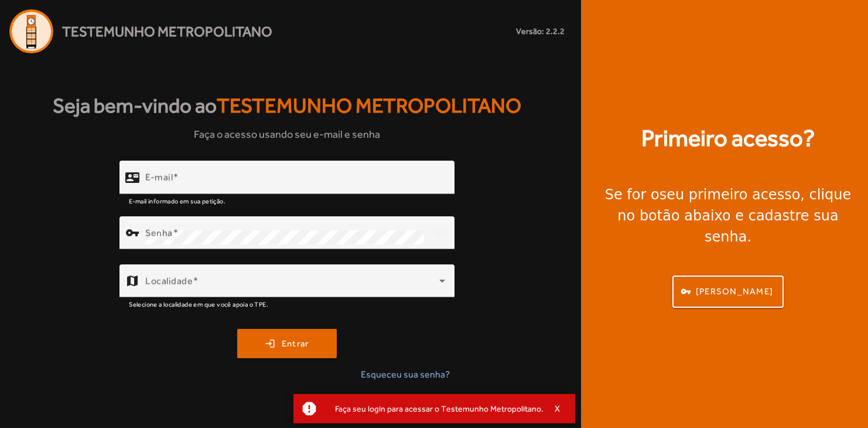 The height and width of the screenshot is (428, 868). Describe the element at coordinates (133, 280) in the screenshot. I see `mat-icon: map` at that location.